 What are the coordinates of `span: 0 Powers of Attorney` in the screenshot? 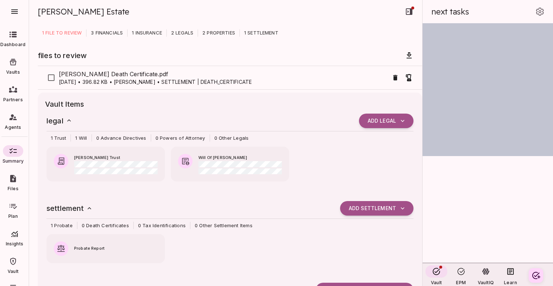 It's located at (180, 138).